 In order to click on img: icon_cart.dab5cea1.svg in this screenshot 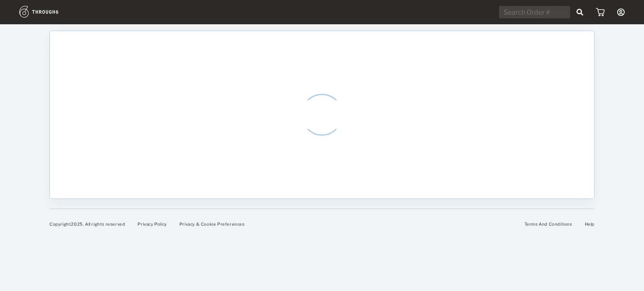, I will do `click(600, 12)`.